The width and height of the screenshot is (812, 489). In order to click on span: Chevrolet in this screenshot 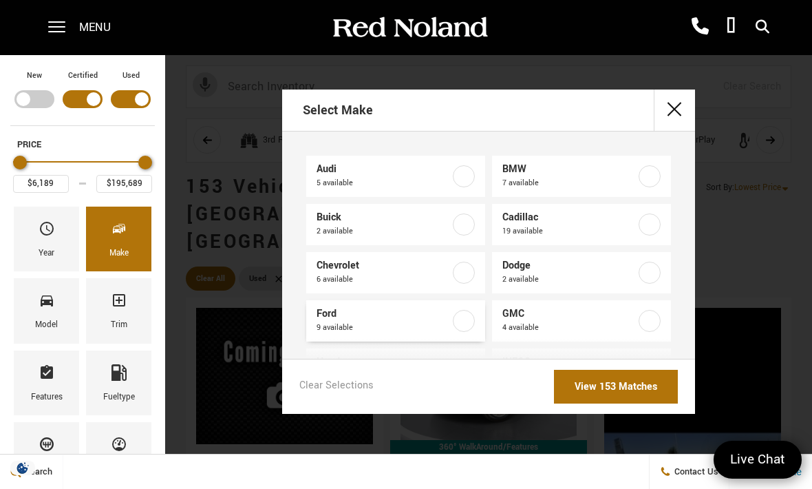, I will do `click(384, 266)`.